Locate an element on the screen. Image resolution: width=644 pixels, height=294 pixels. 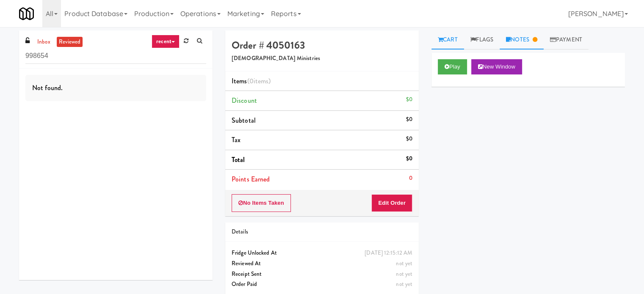
button: Play is located at coordinates (452, 67).